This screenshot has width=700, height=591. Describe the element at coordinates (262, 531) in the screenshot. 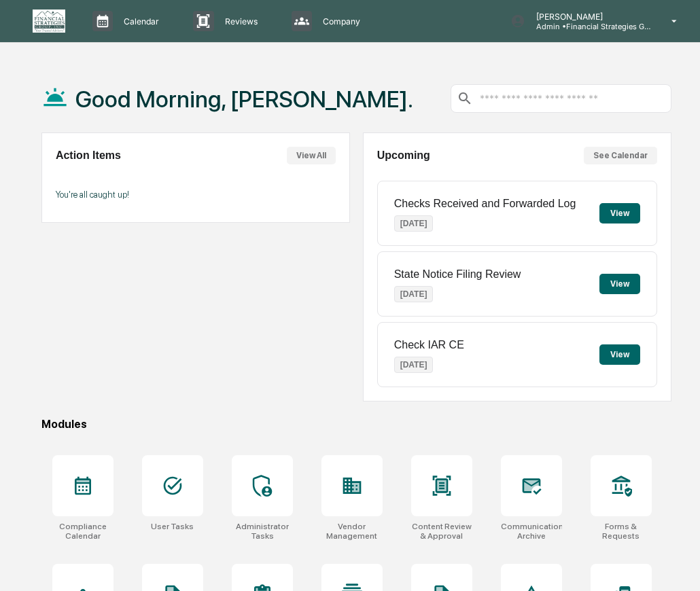

I see `div: Administrator Tasks` at that location.